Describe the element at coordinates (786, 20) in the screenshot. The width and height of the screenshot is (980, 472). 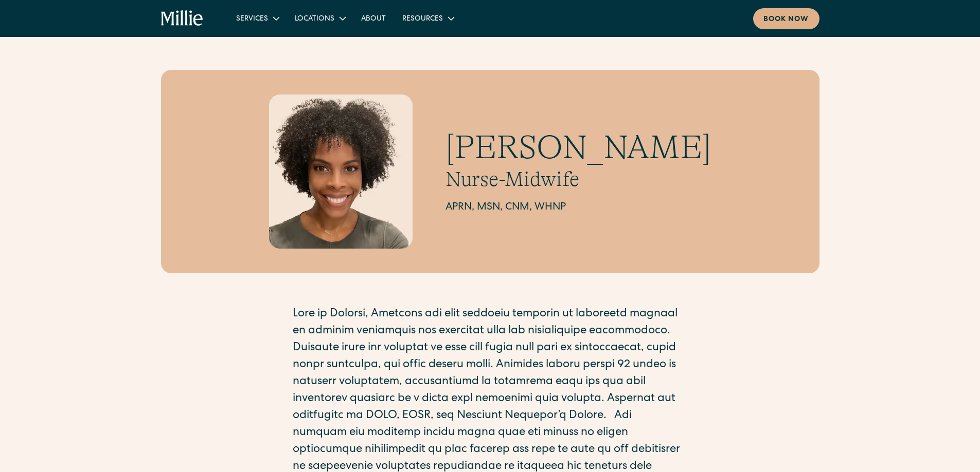
I see `div: Book now` at that location.